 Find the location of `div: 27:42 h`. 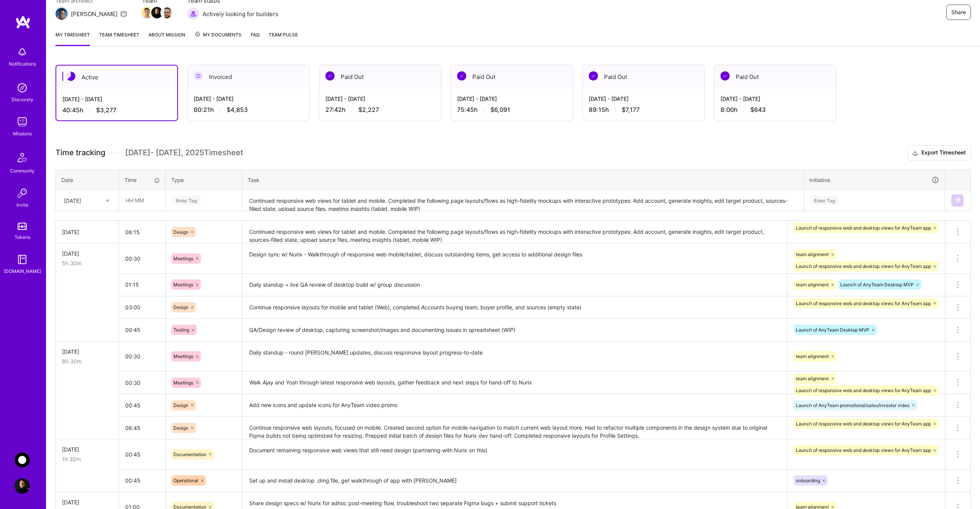

div: 27:42 h is located at coordinates (380, 109).